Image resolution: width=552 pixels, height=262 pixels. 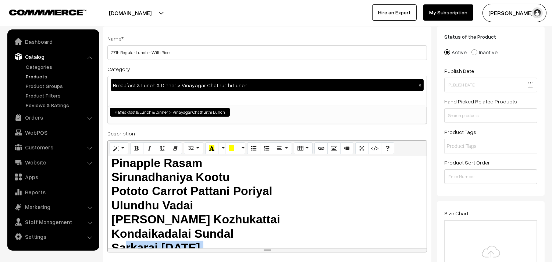 What do you see at coordinates (282, 148) in the screenshot?
I see `button: Paragraph` at bounding box center [282, 148].